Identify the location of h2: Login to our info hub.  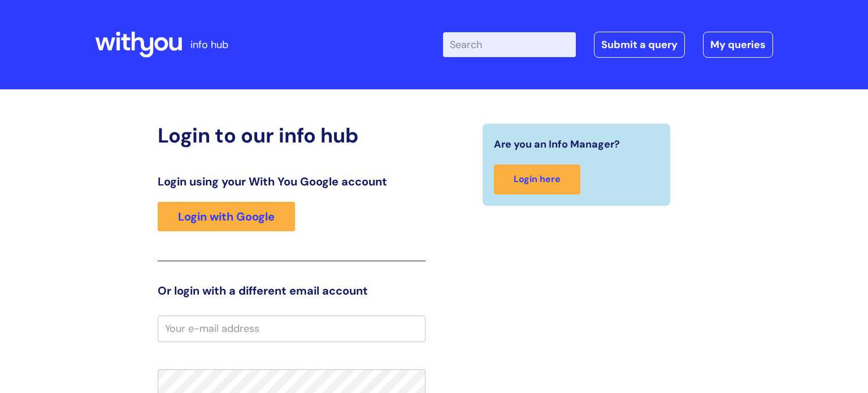
(291, 135).